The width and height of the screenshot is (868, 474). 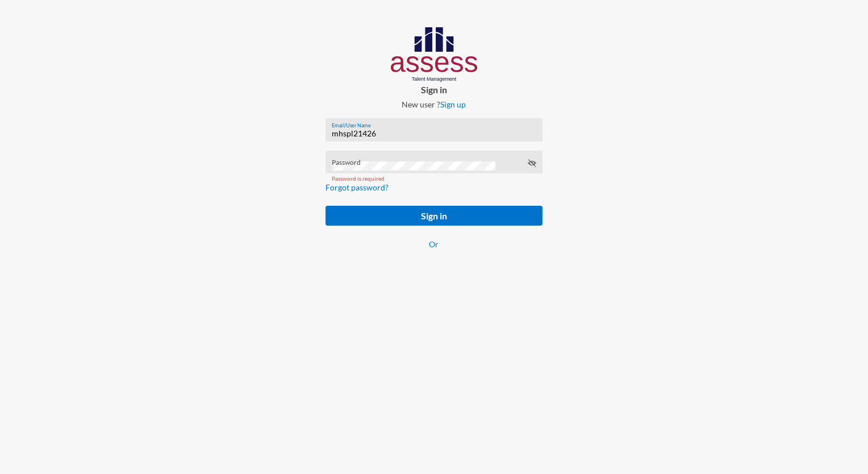 I want to click on img: AssessLogoo.svg, so click(x=434, y=55).